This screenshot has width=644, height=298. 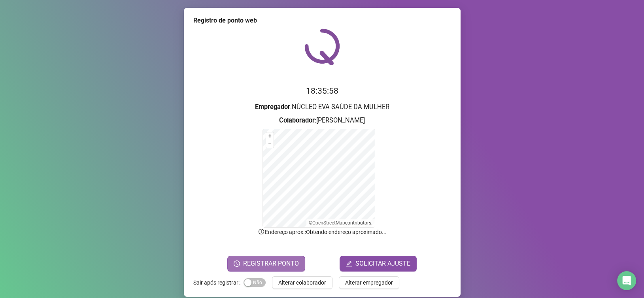 I want to click on strong: Empregador, so click(x=272, y=107).